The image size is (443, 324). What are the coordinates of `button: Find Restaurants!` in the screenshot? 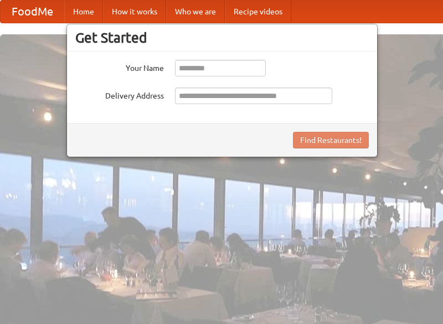 It's located at (331, 140).